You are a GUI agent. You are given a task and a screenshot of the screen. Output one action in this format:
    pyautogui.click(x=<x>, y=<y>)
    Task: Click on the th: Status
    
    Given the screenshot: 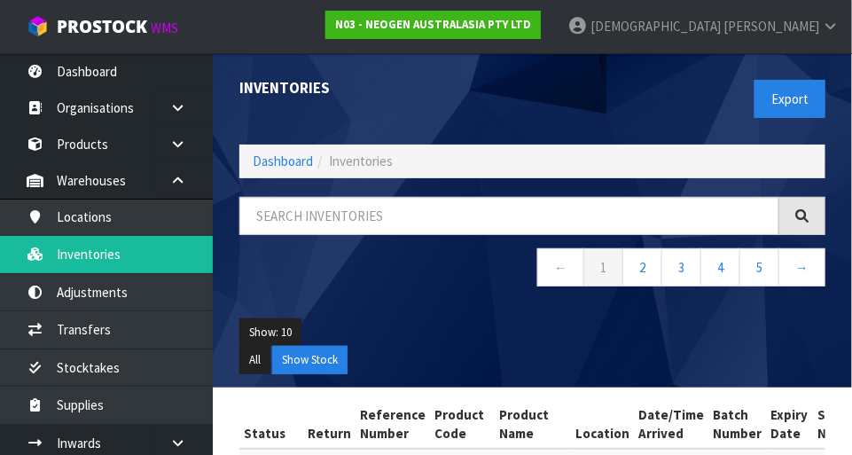 What is the action you would take?
    pyautogui.click(x=271, y=425)
    